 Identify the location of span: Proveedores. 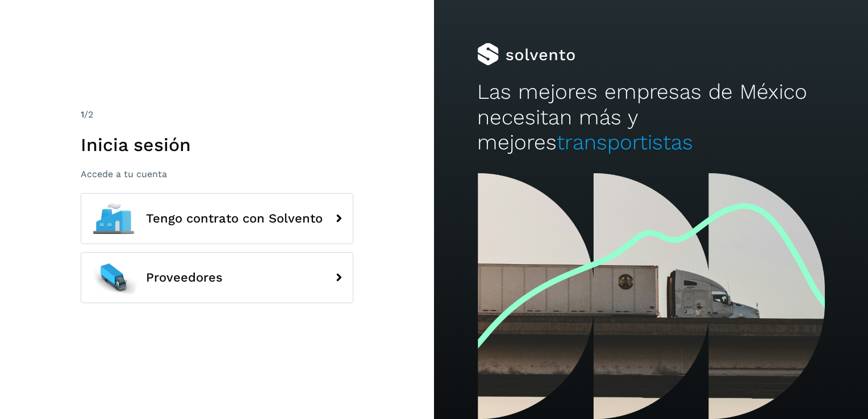
(184, 278).